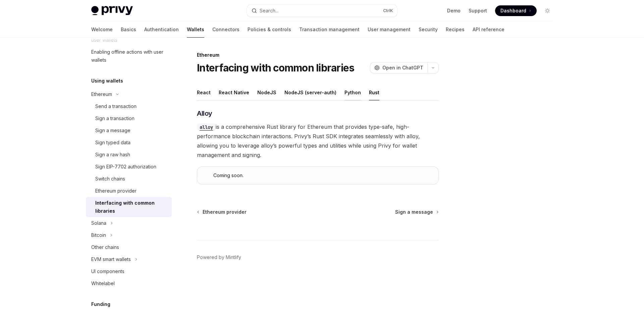 Image resolution: width=644 pixels, height=311 pixels. I want to click on a: Send a transaction, so click(129, 107).